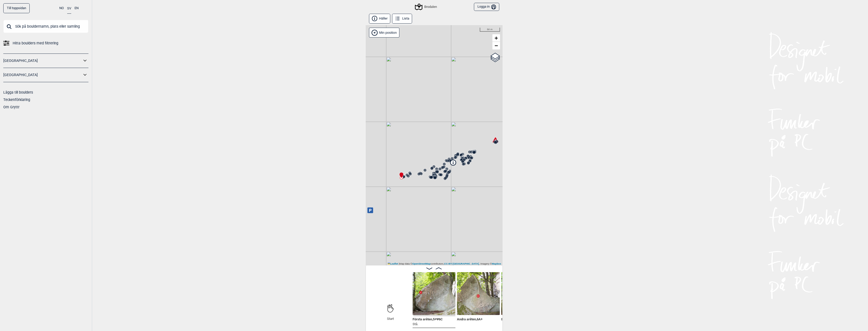  I want to click on button: EN, so click(77, 8).